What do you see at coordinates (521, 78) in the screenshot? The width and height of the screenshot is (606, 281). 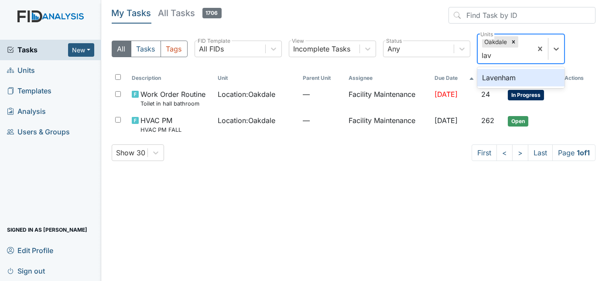 I see `div: Lavenham` at bounding box center [521, 78].